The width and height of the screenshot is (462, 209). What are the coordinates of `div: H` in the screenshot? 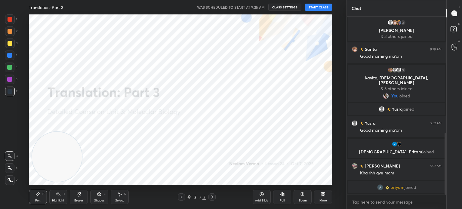 It's located at (64, 194).